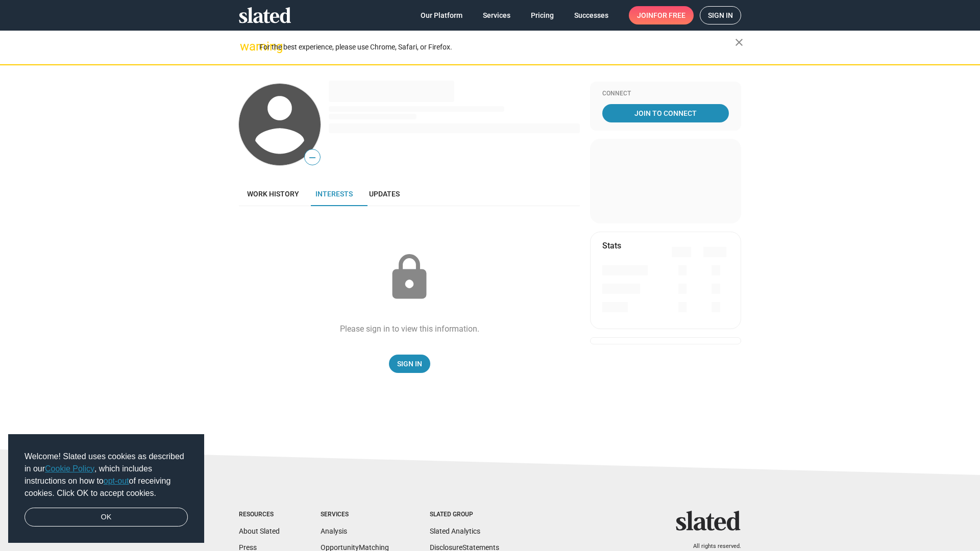 The height and width of the screenshot is (551, 980). Describe the element at coordinates (542, 15) in the screenshot. I see `span: Pricing` at that location.